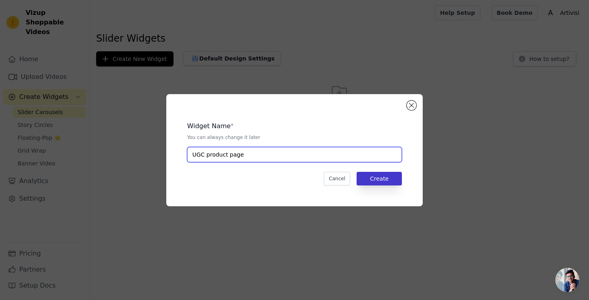 This screenshot has height=300, width=589. What do you see at coordinates (568, 280) in the screenshot?
I see `a: Open de chat` at bounding box center [568, 280].